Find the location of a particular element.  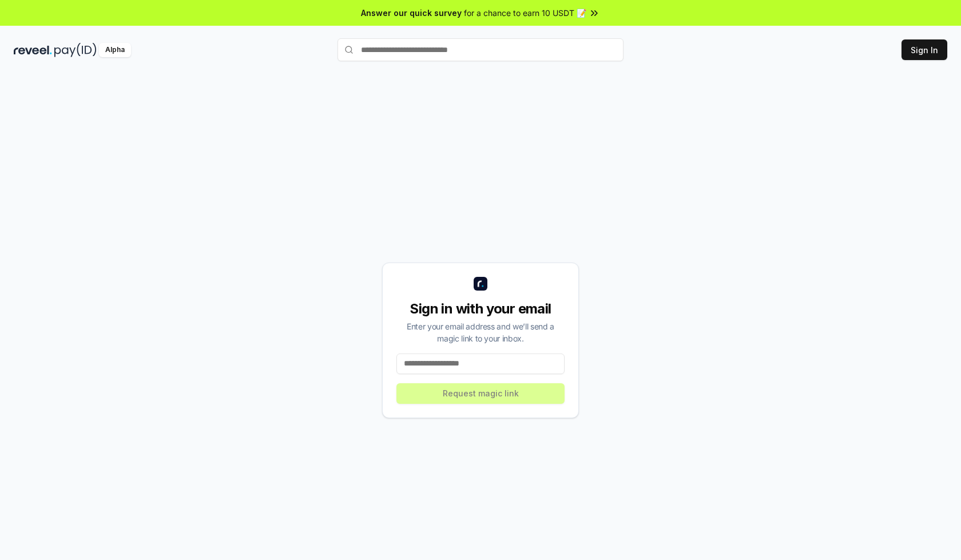

div: Enter your email address and we’ll send a magic link to your inbox. is located at coordinates (481, 333).